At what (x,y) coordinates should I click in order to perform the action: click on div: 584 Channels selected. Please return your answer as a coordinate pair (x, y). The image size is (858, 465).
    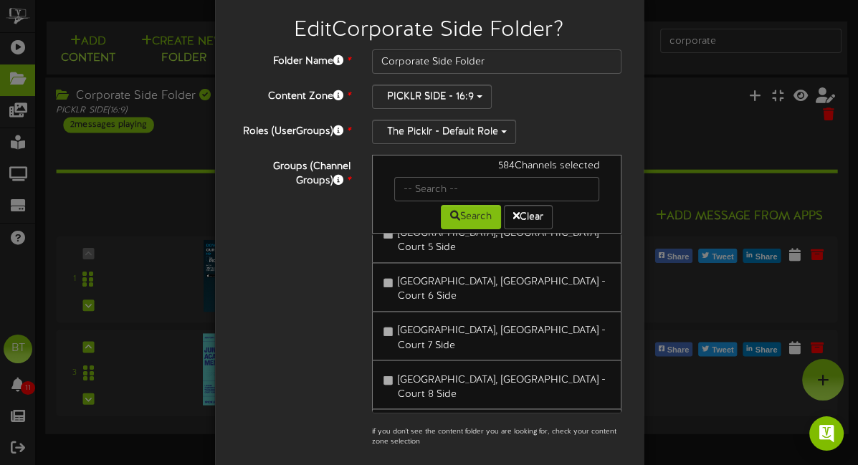
    Looking at the image, I should click on (497, 168).